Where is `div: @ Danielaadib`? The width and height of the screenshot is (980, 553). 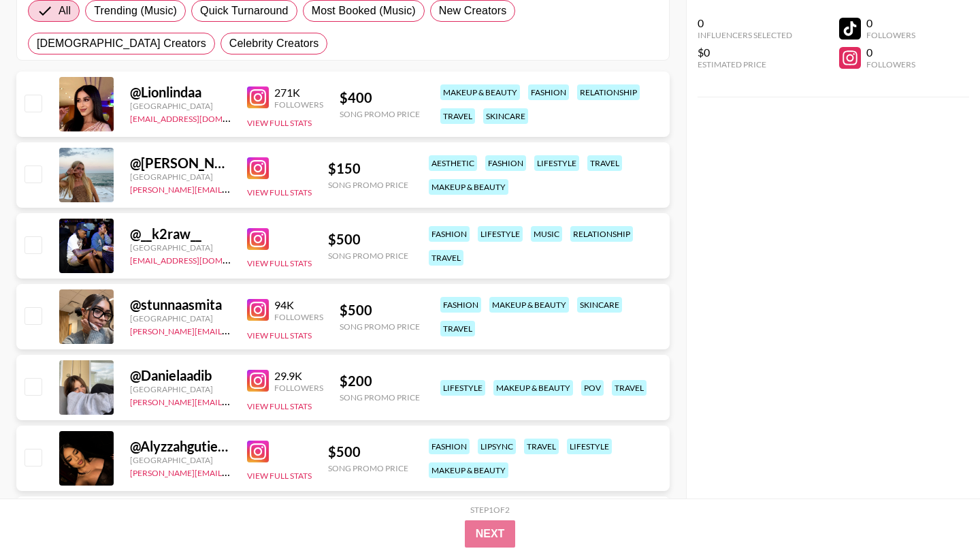
div: @ Danielaadib is located at coordinates (180, 375).